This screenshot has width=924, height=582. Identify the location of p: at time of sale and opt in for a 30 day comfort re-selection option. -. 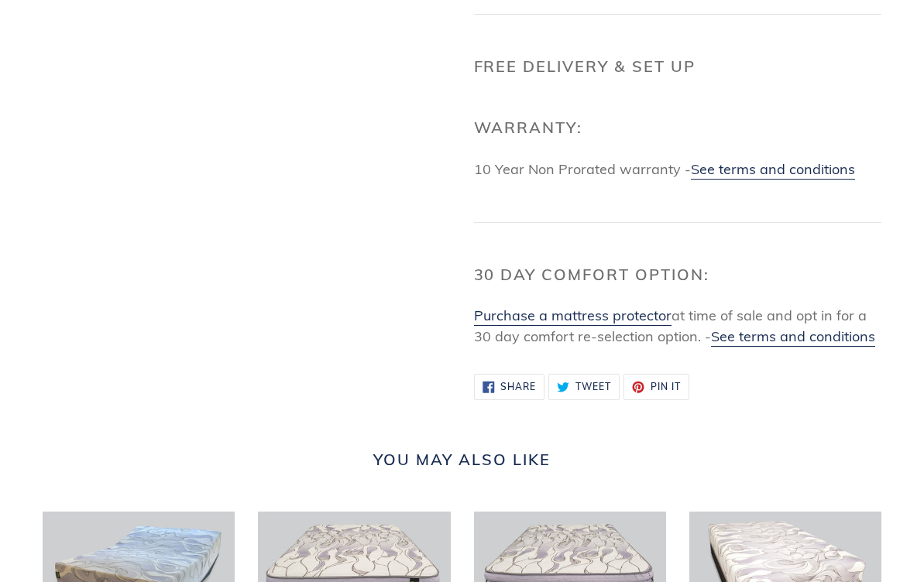
(678, 326).